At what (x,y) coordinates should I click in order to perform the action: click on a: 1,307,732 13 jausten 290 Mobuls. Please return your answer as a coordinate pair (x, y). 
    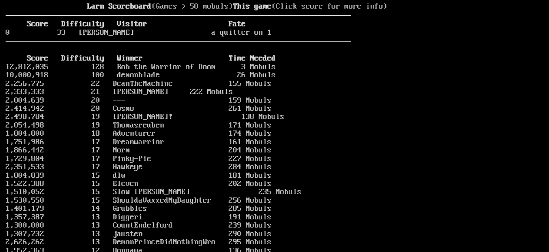
    Looking at the image, I should click on (138, 234).